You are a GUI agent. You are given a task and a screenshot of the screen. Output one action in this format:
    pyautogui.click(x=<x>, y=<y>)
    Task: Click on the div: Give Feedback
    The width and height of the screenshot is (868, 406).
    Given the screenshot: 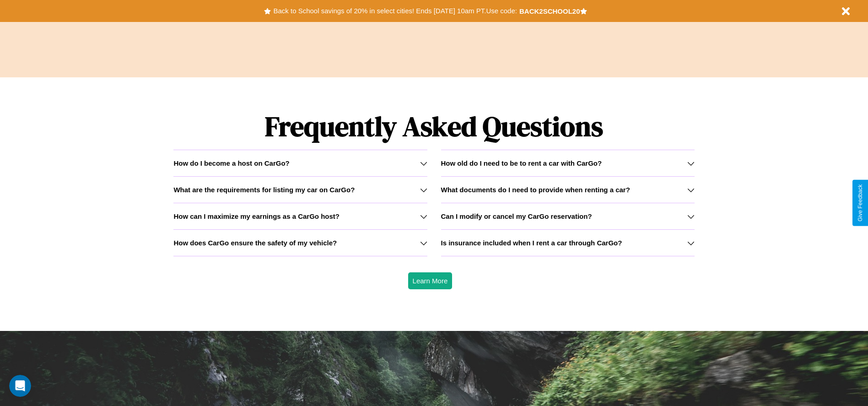 What is the action you would take?
    pyautogui.click(x=861, y=203)
    